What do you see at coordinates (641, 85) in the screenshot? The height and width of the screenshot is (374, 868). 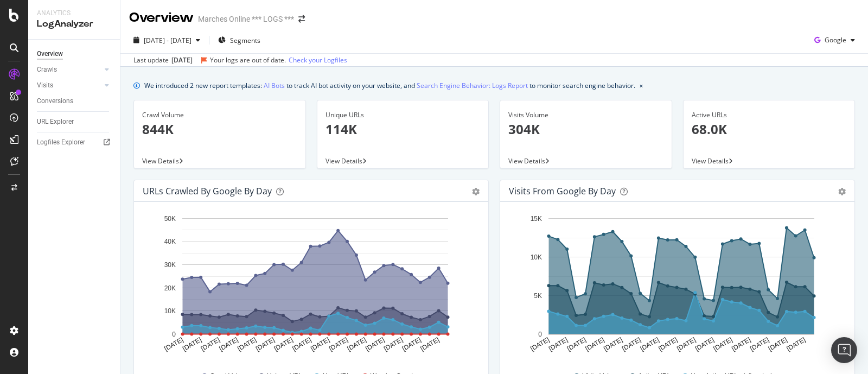 I see `button: close banner` at bounding box center [641, 85].